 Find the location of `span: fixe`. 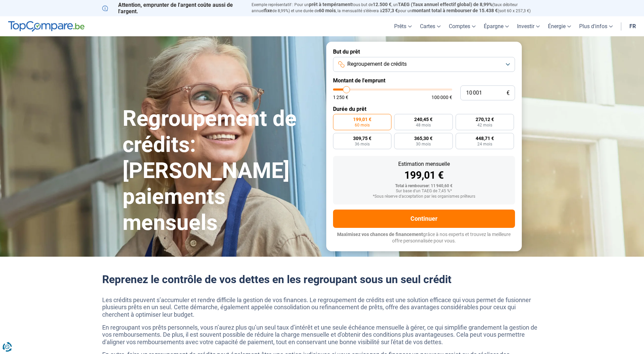

span: fixe is located at coordinates (268, 10).